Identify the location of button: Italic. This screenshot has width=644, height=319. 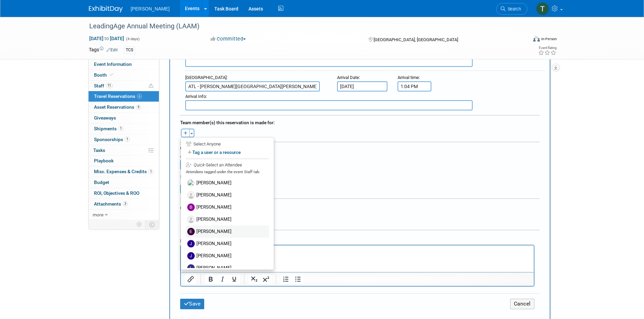
(222, 279).